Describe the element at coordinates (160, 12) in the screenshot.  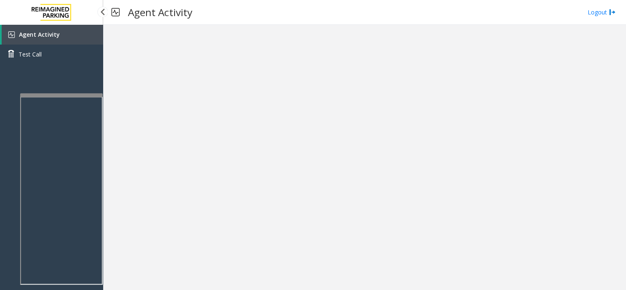
I see `h3: Agent Activity` at that location.